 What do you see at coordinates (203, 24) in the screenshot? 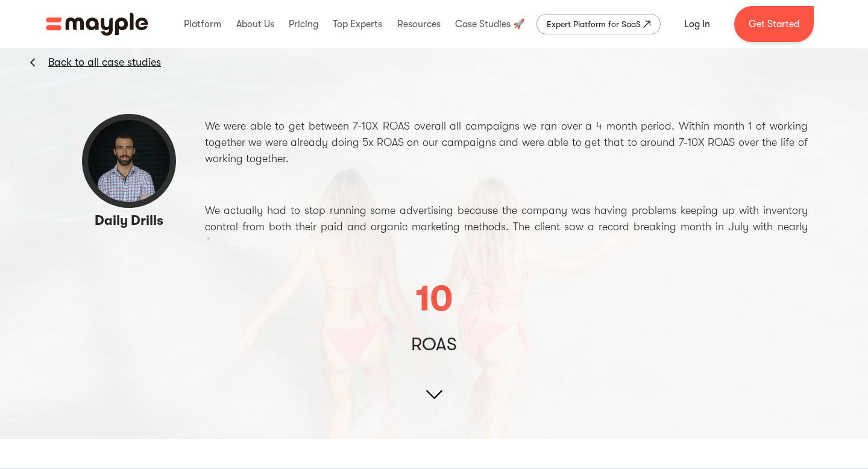
I see `div: Platform` at bounding box center [203, 24].